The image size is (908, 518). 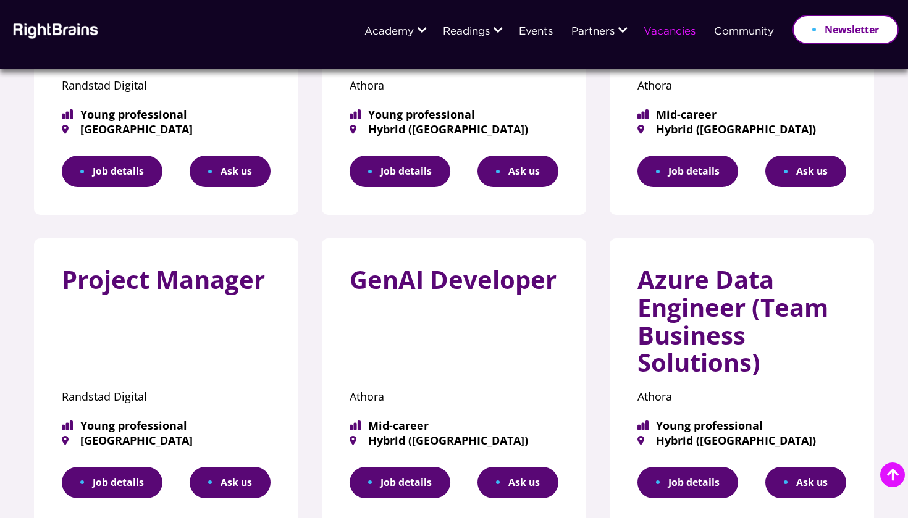 I want to click on h3: Azure Data Engineer (Team Business Solutions), so click(x=742, y=326).